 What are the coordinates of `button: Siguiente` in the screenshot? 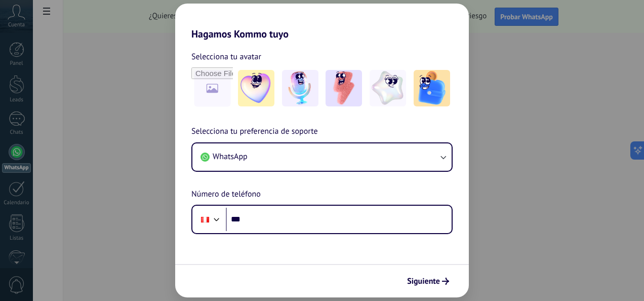 It's located at (428, 281).